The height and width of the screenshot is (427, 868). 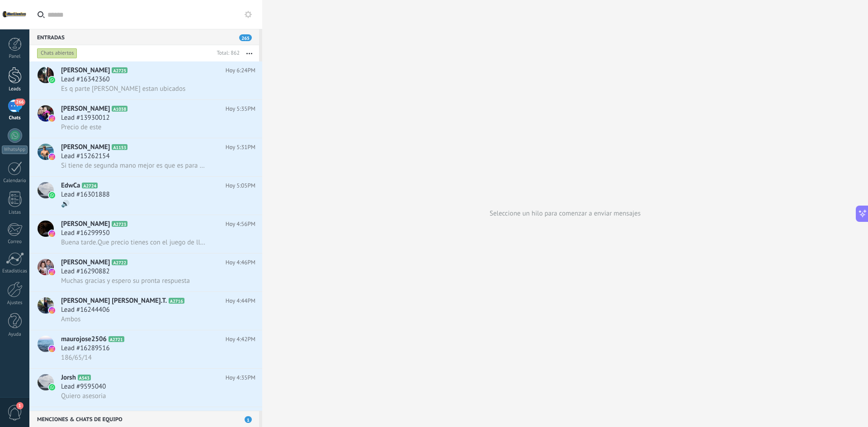 What do you see at coordinates (90, 185) in the screenshot?
I see `span: A2724` at bounding box center [90, 185].